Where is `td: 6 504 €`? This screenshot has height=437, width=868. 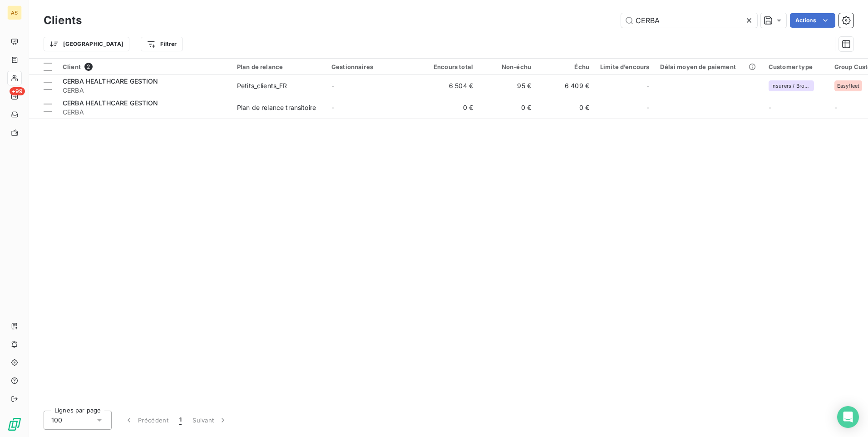 td: 6 504 € is located at coordinates (450, 86).